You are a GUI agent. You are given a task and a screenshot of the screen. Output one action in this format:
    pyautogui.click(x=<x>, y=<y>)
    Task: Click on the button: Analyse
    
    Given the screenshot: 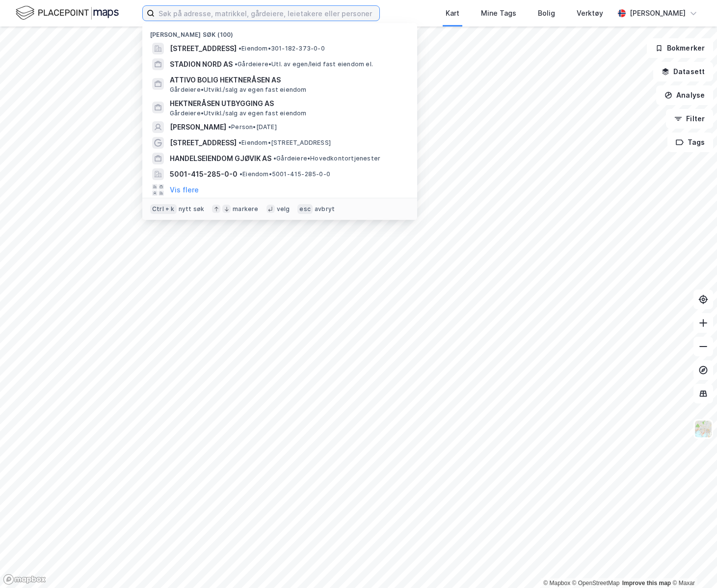 What is the action you would take?
    pyautogui.click(x=685, y=95)
    